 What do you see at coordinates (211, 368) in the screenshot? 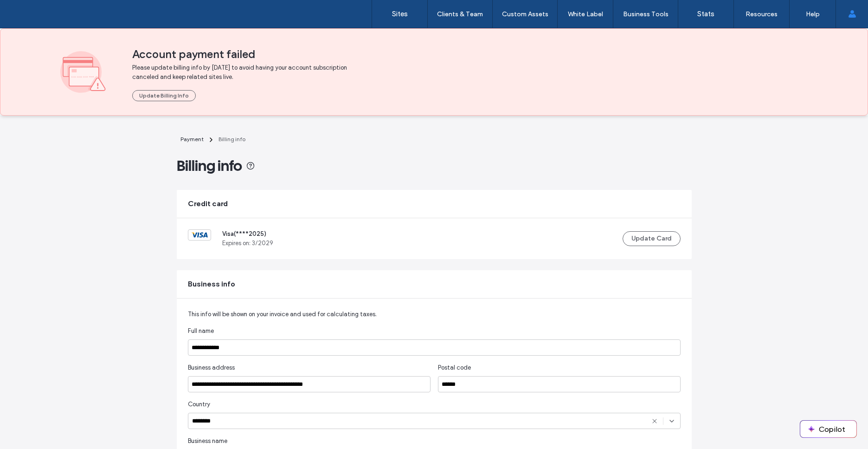
I see `span: Business address` at bounding box center [211, 368].